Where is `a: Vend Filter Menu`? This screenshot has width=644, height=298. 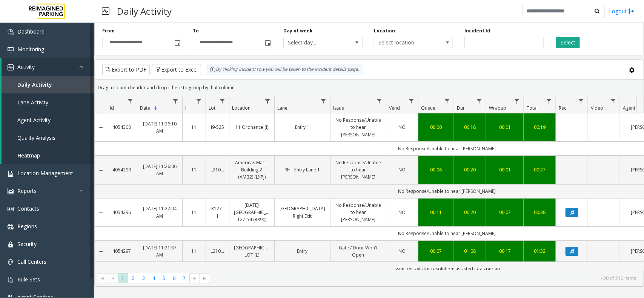 a: Vend Filter Menu is located at coordinates (411, 101).